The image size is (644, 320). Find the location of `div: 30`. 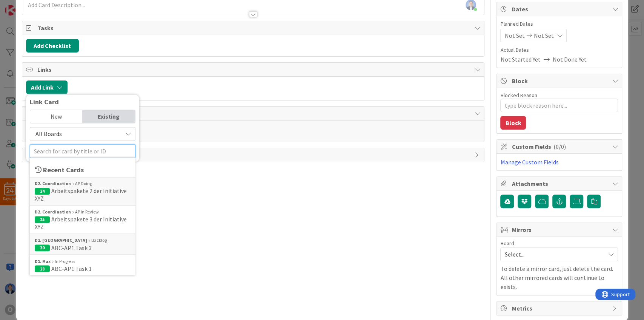

div: 30 is located at coordinates (42, 248).